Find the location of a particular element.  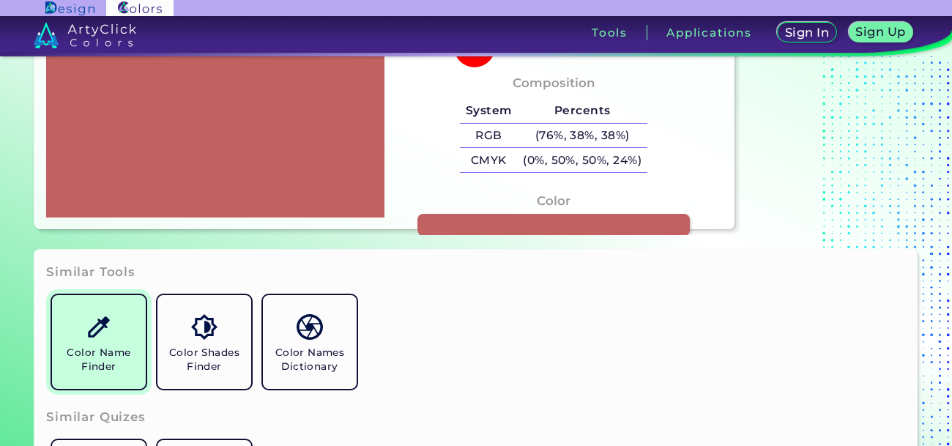

a: Sign In is located at coordinates (807, 32).